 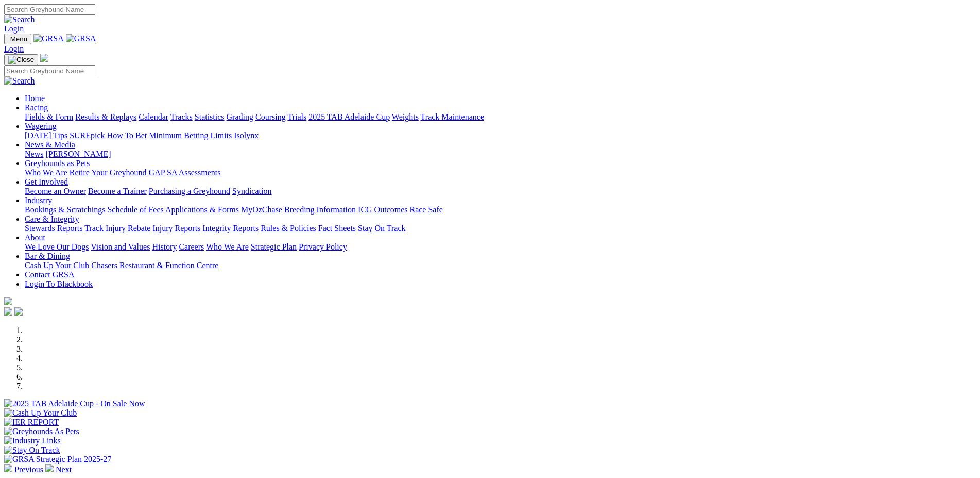 What do you see at coordinates (246, 135) in the screenshot?
I see `a: Isolynx` at bounding box center [246, 135].